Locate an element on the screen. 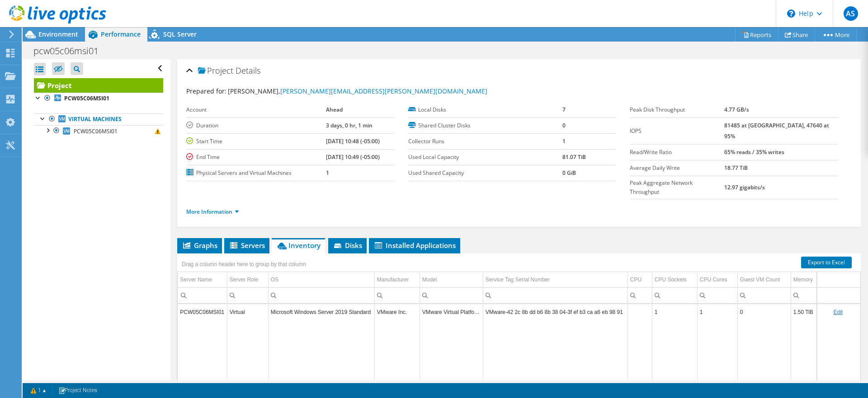 This screenshot has width=868, height=398. a: Export to Excel is located at coordinates (826, 262).